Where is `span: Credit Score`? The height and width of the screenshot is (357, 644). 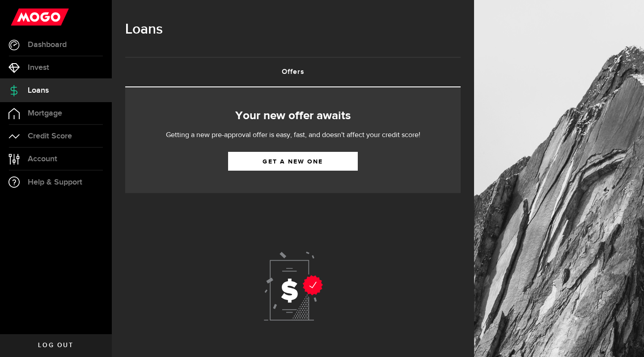
span: Credit Score is located at coordinates (49, 136).